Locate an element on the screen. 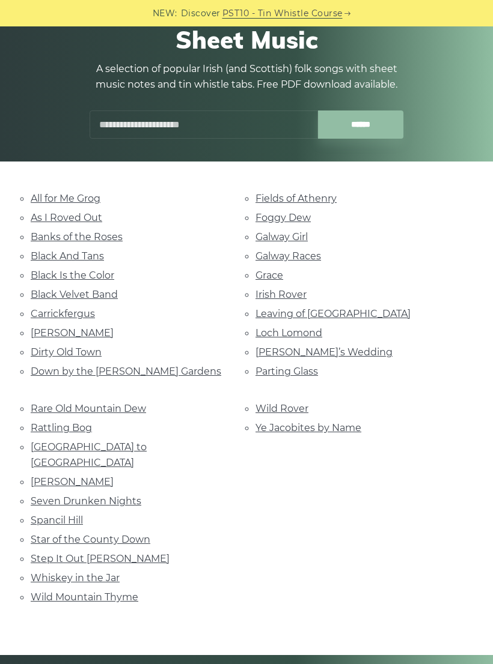 This screenshot has width=493, height=664. a: As I Roved Out is located at coordinates (66, 217).